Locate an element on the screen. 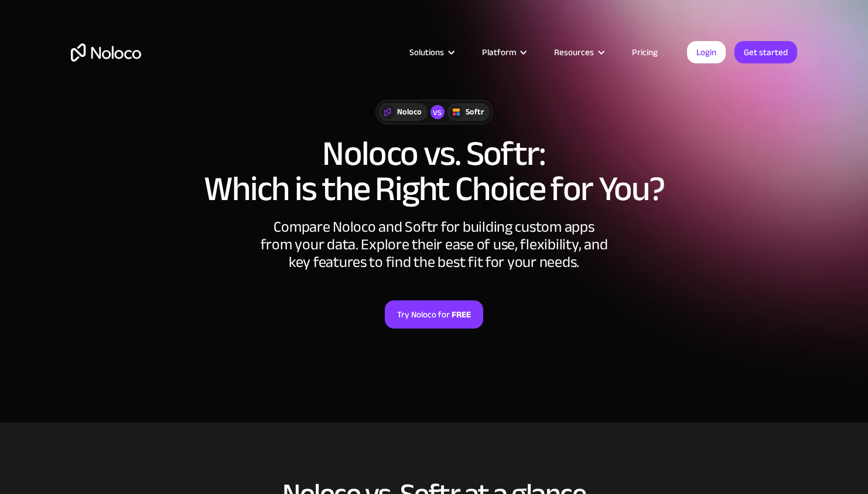 The width and height of the screenshot is (868, 494). div: Noloco is located at coordinates (410, 112).